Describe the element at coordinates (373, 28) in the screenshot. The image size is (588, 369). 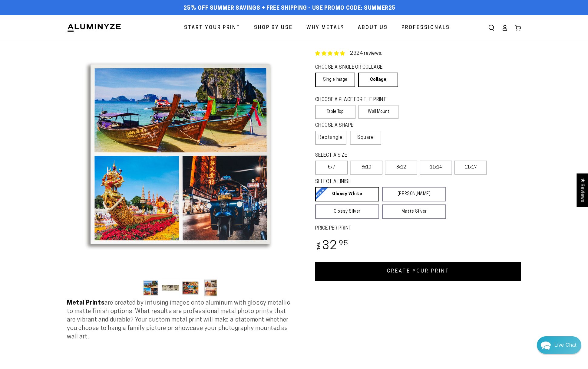
I see `span: About Us` at that location.